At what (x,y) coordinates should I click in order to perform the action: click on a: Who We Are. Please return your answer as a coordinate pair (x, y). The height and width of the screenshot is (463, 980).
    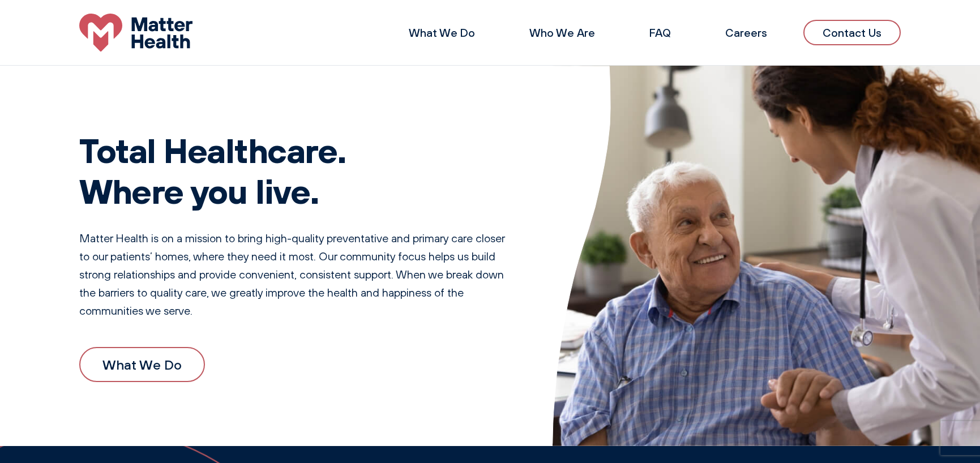
    Looking at the image, I should click on (562, 32).